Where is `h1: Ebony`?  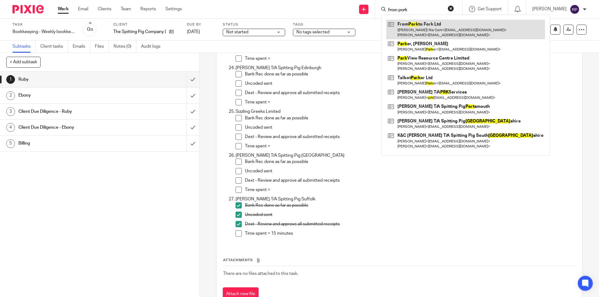 h1: Ebony is located at coordinates (72, 95).